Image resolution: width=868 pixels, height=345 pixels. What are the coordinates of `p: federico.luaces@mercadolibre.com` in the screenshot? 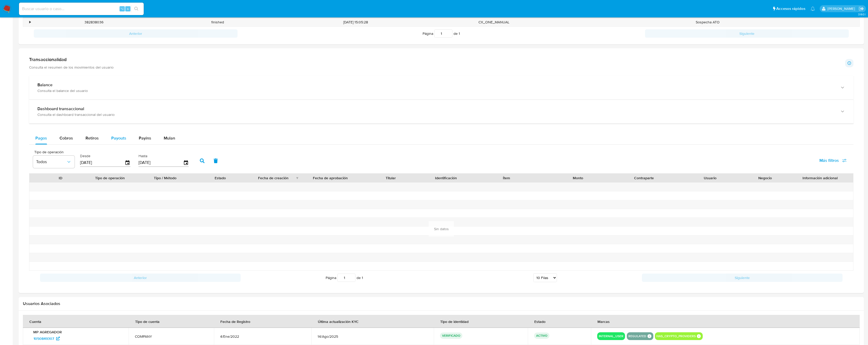 It's located at (842, 8).